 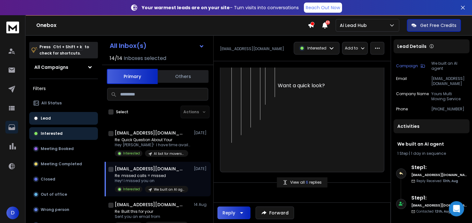 What do you see at coordinates (186, 8) in the screenshot?
I see `strong: Your warmest leads are on your site` at bounding box center [186, 8].